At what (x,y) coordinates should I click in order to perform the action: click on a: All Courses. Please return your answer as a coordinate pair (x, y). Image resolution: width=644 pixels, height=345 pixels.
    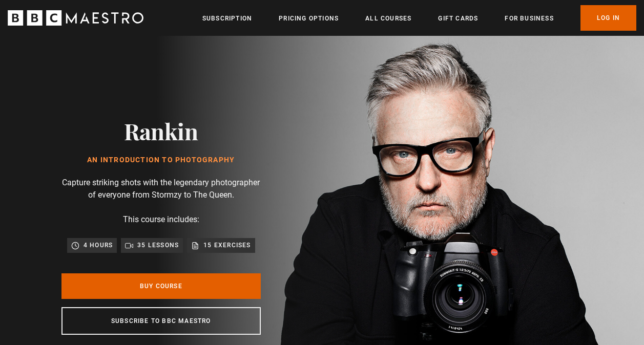
    Looking at the image, I should click on (388, 18).